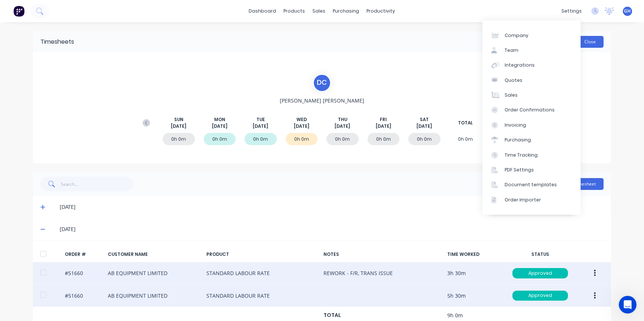 The width and height of the screenshot is (644, 321). What do you see at coordinates (531, 125) in the screenshot?
I see `a: Invoicing` at bounding box center [531, 125].